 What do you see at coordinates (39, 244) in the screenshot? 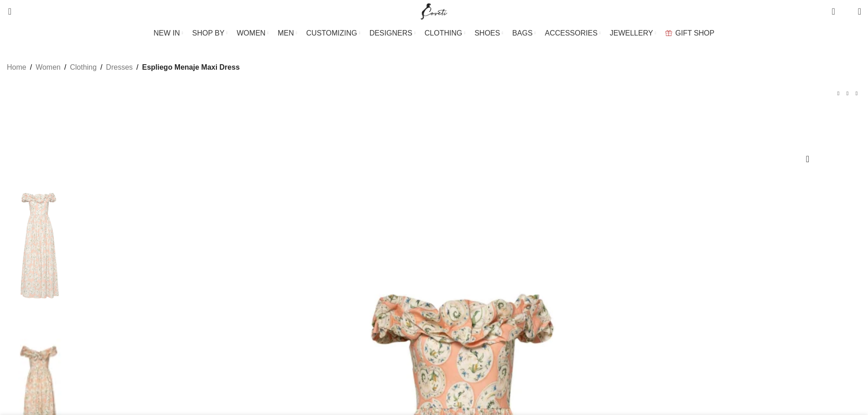
I see `img: Agua By Agua Bendita Dresses` at bounding box center [39, 244].